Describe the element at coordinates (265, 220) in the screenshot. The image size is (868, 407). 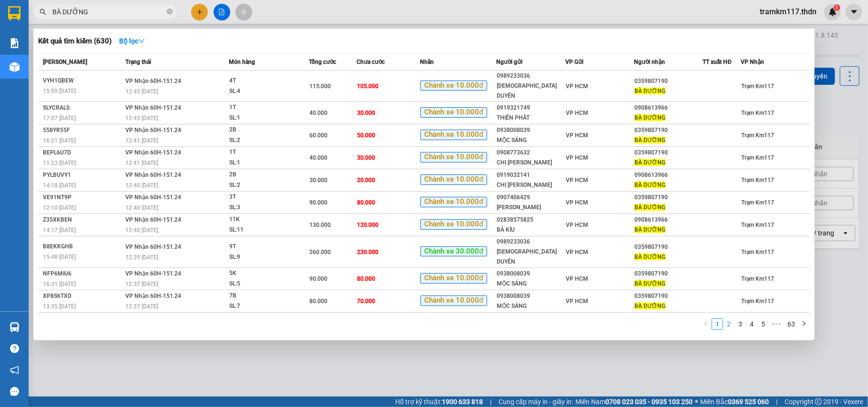
I see `div: 11K` at that location.